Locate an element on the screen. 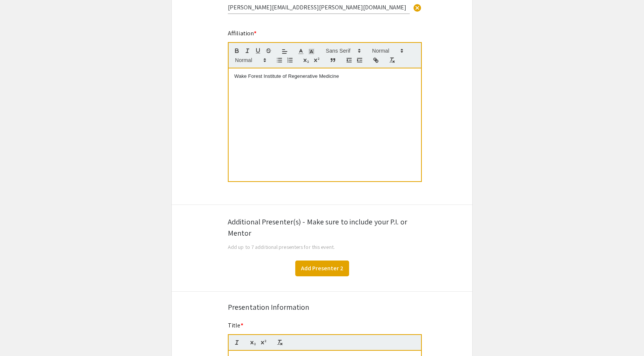 The width and height of the screenshot is (644, 356). mat-label: Title is located at coordinates (235, 325).